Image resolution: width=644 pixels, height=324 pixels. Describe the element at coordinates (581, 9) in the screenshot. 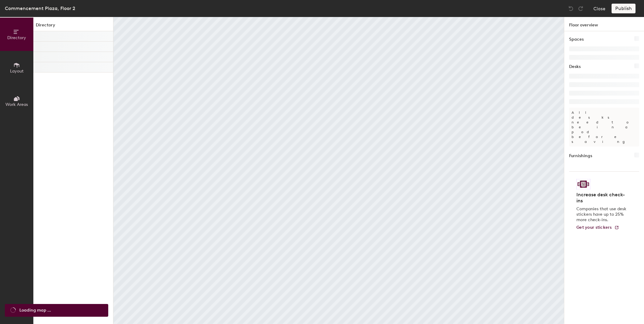

I see `img: Redo` at that location.